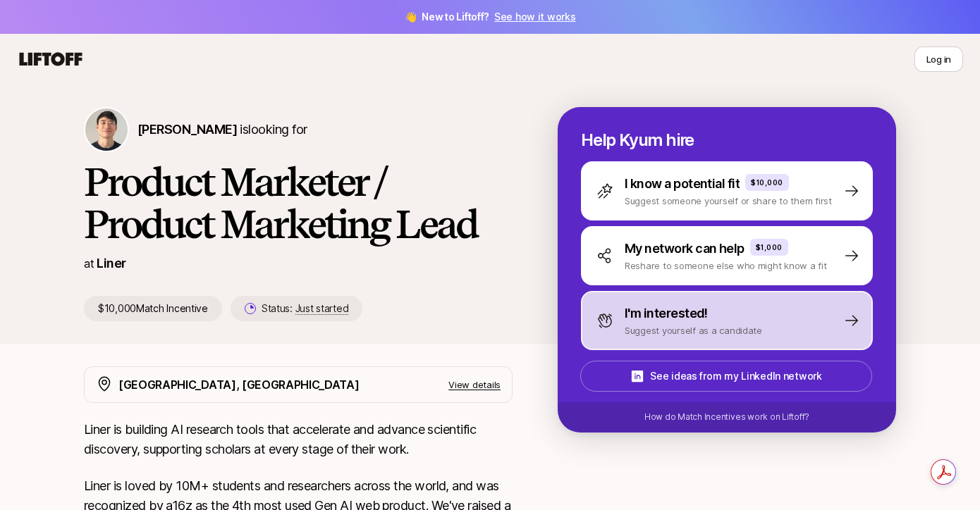 This screenshot has height=510, width=980. Describe the element at coordinates (305, 309) in the screenshot. I see `p: Status:` at that location.